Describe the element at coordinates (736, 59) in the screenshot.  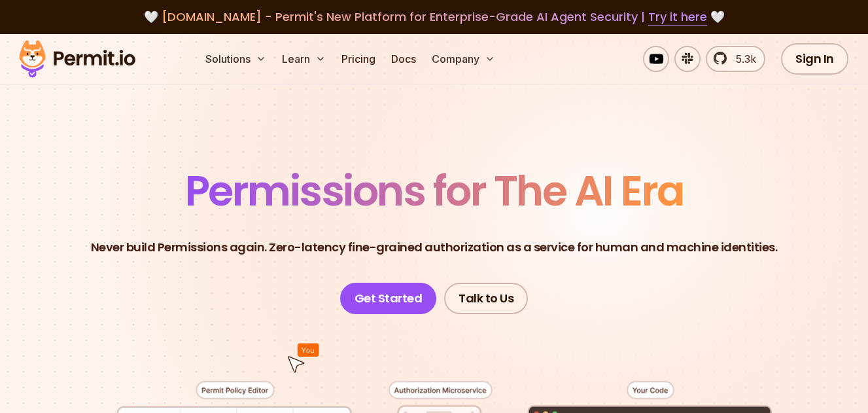
I see `a: 5.3k` at that location.